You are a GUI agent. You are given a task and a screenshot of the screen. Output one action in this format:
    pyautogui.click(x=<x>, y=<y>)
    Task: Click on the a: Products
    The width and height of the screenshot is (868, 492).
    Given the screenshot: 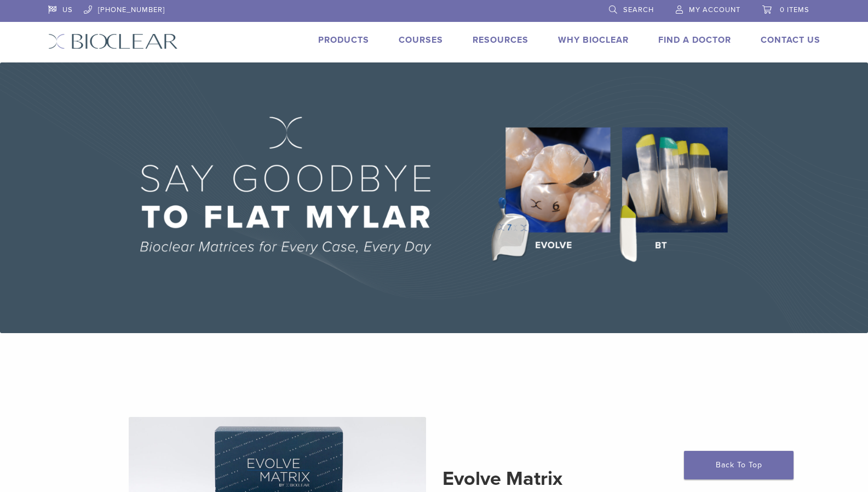 What is the action you would take?
    pyautogui.click(x=343, y=40)
    